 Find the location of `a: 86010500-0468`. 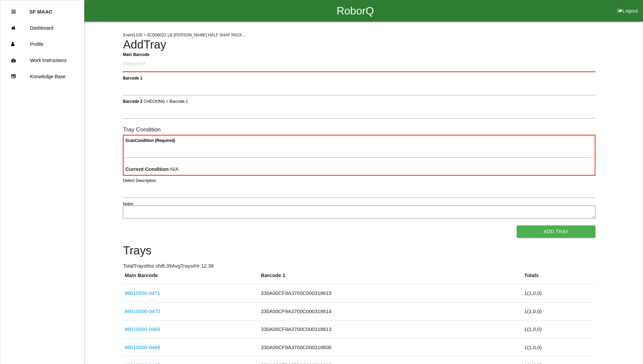

a: 86010500-0468 is located at coordinates (142, 347).